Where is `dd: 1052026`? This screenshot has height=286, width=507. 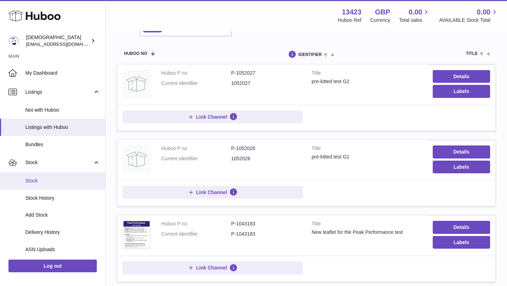
dd: 1052026 is located at coordinates (266, 158).